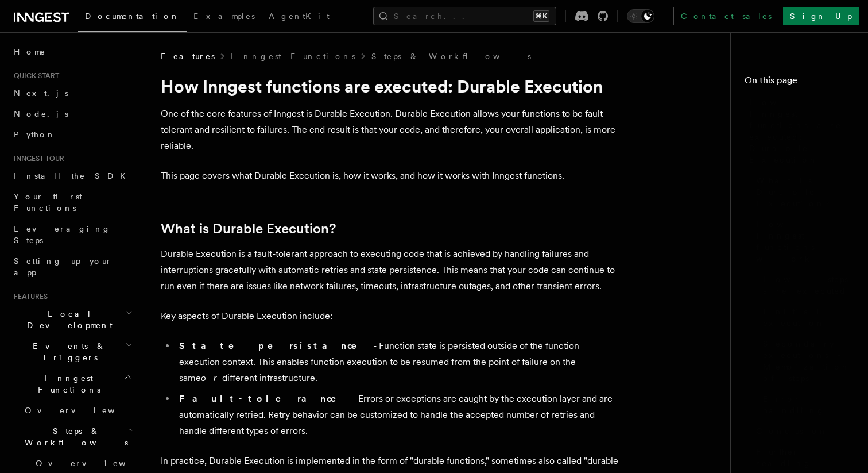 The height and width of the screenshot is (473, 868). I want to click on a: Contact sales, so click(726, 16).